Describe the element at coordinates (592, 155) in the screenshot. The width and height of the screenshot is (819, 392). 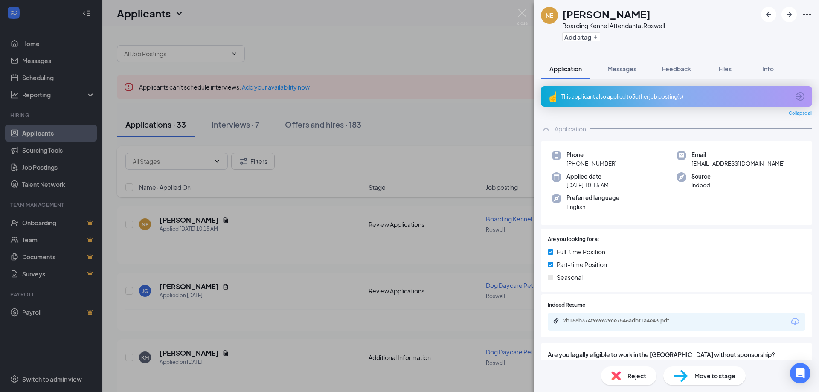
I see `span: Phone` at that location.